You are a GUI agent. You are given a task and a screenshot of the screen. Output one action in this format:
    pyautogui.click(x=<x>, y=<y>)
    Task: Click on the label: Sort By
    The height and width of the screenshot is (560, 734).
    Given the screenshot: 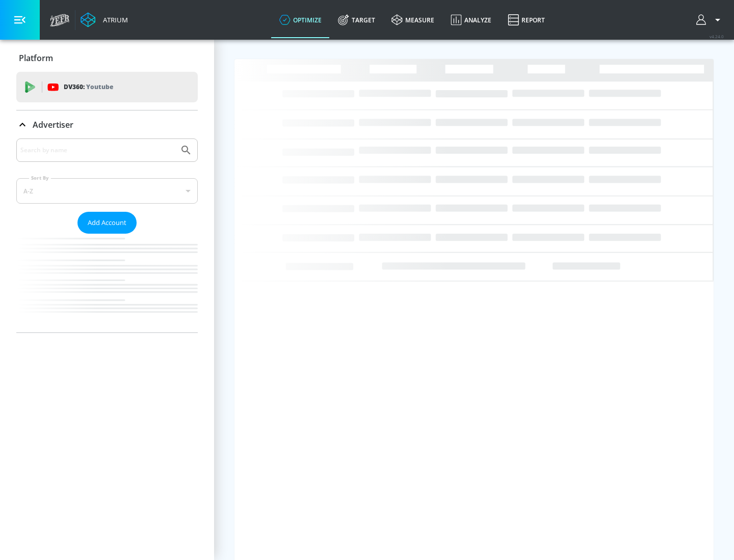 What is the action you would take?
    pyautogui.click(x=39, y=178)
    